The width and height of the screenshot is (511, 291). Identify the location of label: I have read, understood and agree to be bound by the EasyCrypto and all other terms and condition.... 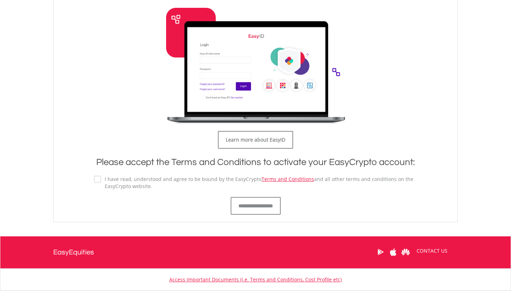
(259, 183).